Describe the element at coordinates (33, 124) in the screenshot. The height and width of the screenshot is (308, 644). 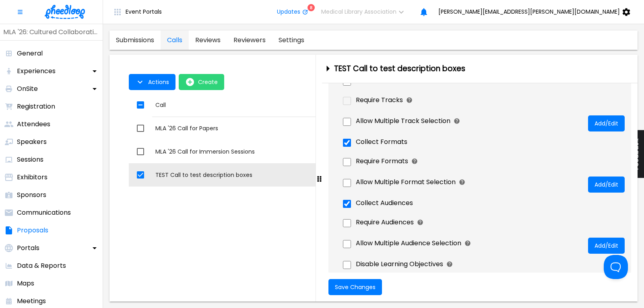
I see `p: Attendees` at that location.